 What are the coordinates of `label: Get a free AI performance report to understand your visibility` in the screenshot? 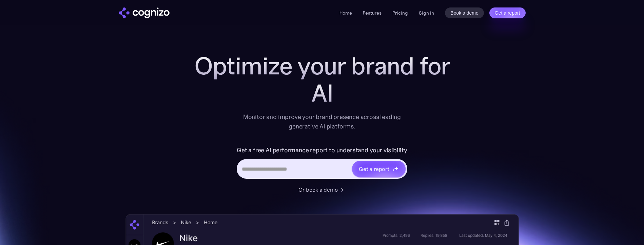 It's located at (322, 150).